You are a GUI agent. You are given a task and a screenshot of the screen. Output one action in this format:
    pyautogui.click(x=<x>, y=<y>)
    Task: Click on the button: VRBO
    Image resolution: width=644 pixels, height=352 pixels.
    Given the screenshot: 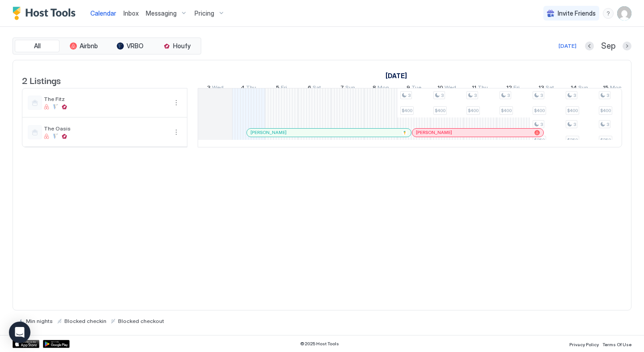 What is the action you would take?
    pyautogui.click(x=130, y=46)
    